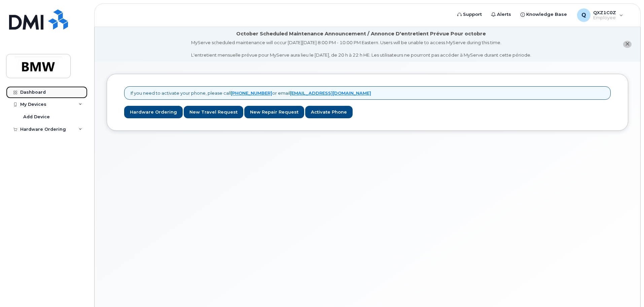 Image resolution: width=644 pixels, height=307 pixels. What do you see at coordinates (251, 93) in the screenshot?
I see `p: If you need to activate your phone, please call or email` at bounding box center [251, 93].